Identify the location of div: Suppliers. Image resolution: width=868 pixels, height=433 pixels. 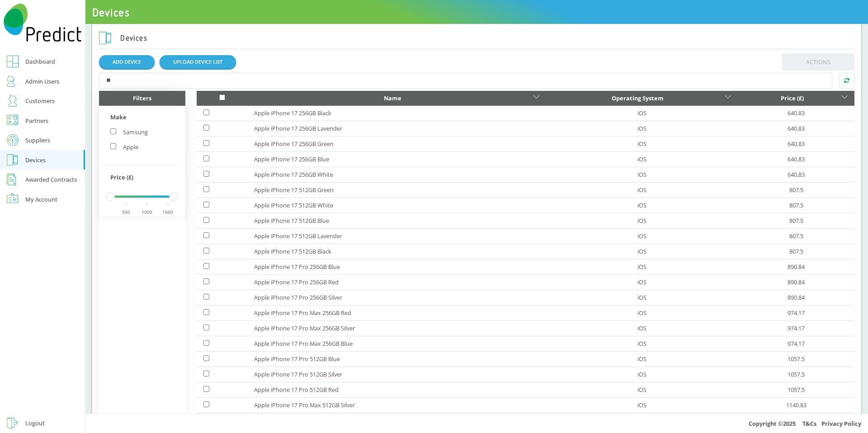
(37, 140).